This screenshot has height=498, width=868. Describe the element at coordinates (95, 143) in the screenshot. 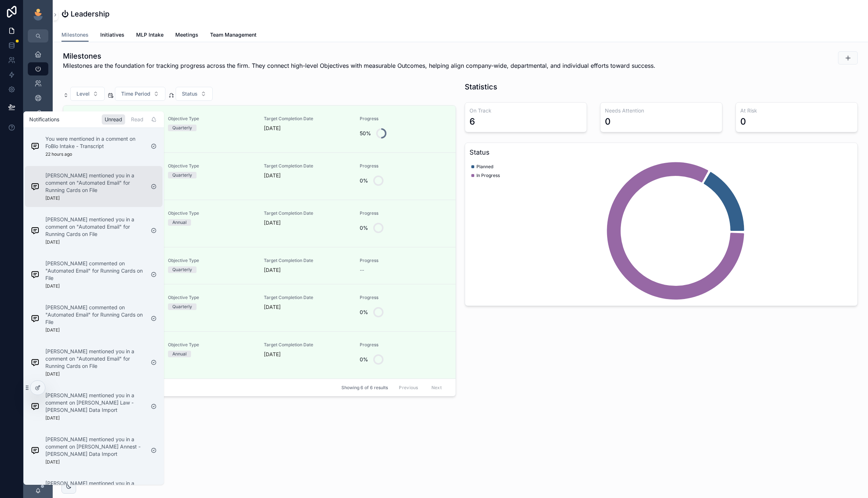

I see `p: You were mentioned in a comment on FoBlo Intake - Transcript` at that location.